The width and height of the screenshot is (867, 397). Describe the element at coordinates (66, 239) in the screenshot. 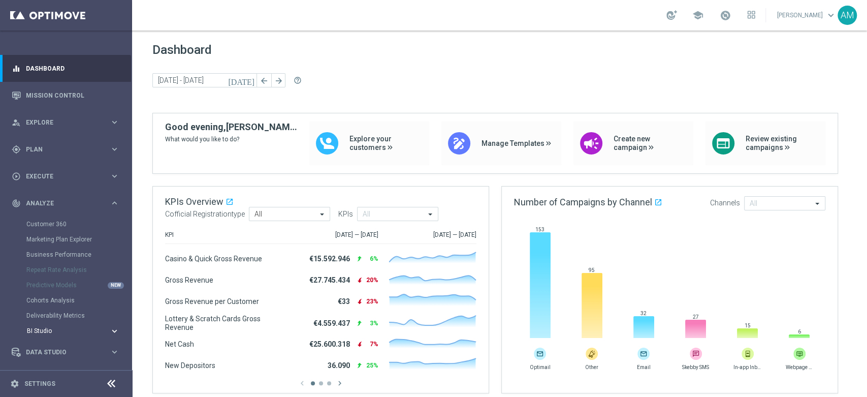

I see `a: Marketing Plan Explorer` at that location.